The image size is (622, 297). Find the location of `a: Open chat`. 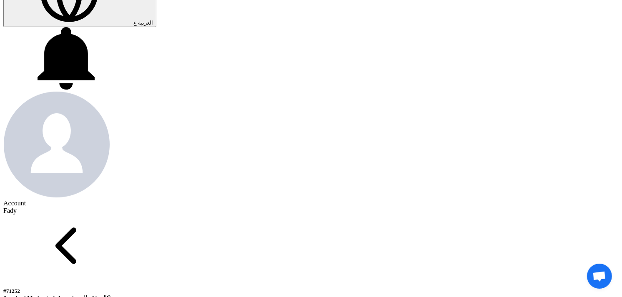

a: Open chat is located at coordinates (600, 277).